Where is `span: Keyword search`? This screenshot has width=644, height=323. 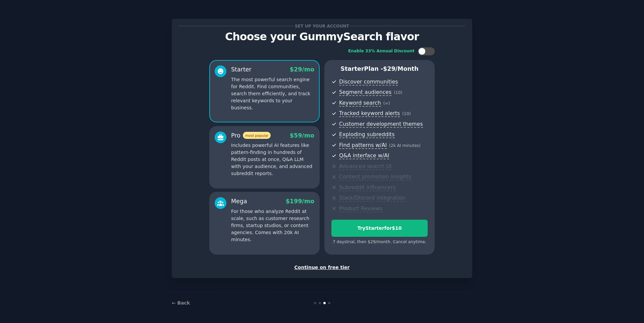
span: Keyword search is located at coordinates (360, 103).